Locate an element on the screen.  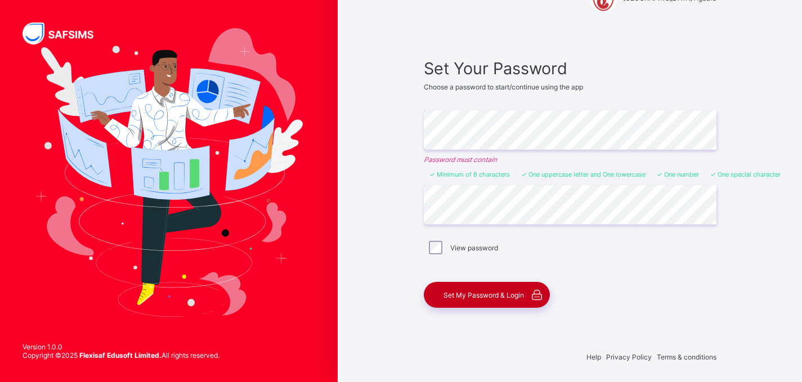
li: One number is located at coordinates (677, 174).